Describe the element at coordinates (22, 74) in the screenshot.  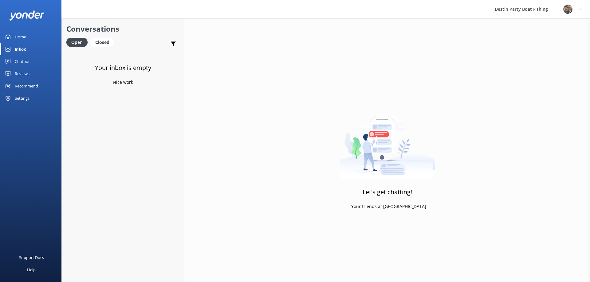
I see `div: Reviews` at that location.